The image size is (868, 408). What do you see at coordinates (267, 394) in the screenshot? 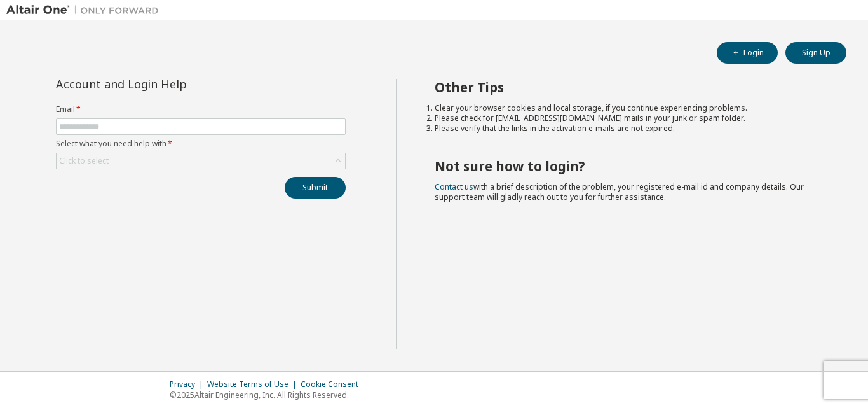
I see `p: © 2025 Altair Engineering, Inc. All Rights Reserved.` at bounding box center [267, 394].